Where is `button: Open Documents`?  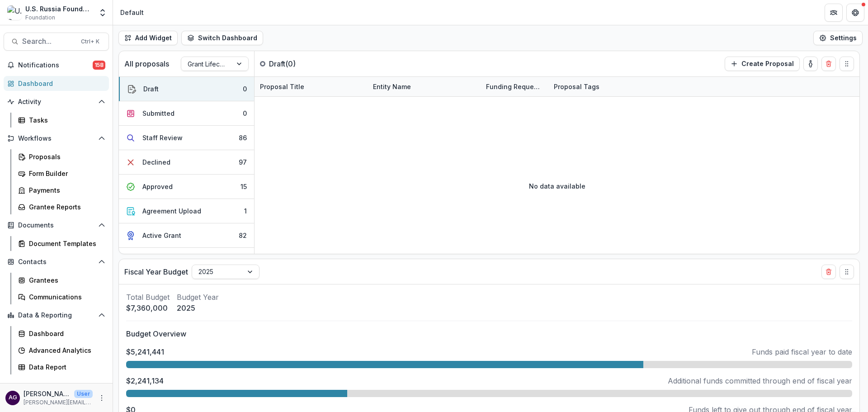
button: Open Documents is located at coordinates (56, 225).